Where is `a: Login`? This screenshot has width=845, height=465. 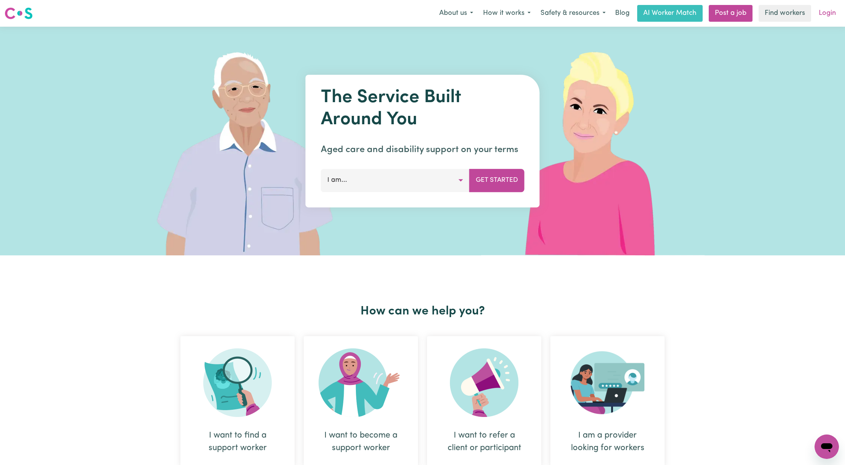 a: Login is located at coordinates (827, 13).